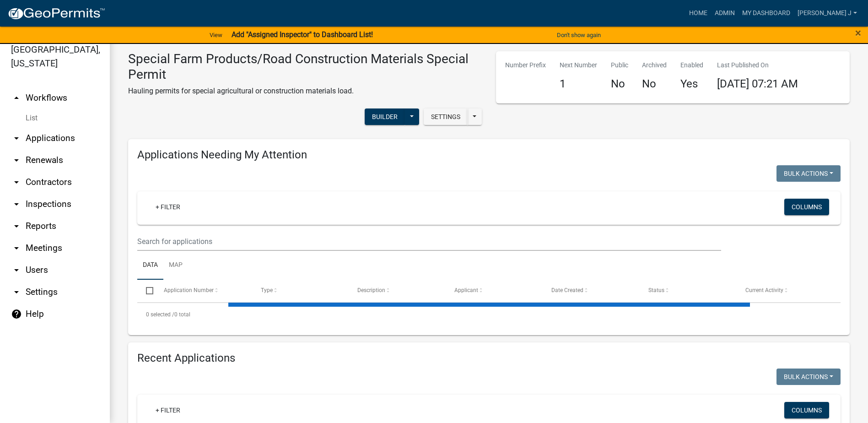  I want to click on h3: Special Farm Products/Road Construction Materials Special Permit, so click(305, 66).